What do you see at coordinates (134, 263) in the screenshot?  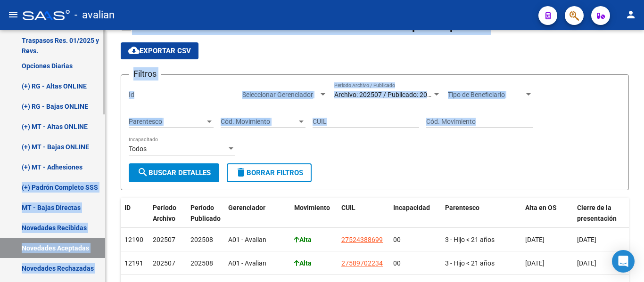 I see `span: 12191` at bounding box center [134, 263].